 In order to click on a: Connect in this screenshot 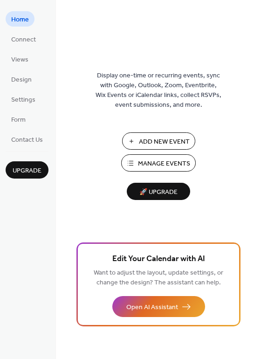, I will do `click(23, 39)`.